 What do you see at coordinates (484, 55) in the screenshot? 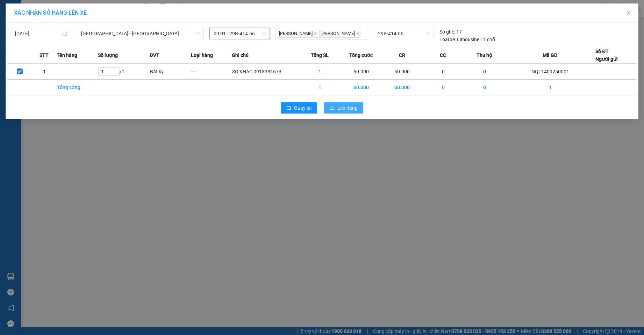
I see `span: Thu hộ` at bounding box center [484, 55].